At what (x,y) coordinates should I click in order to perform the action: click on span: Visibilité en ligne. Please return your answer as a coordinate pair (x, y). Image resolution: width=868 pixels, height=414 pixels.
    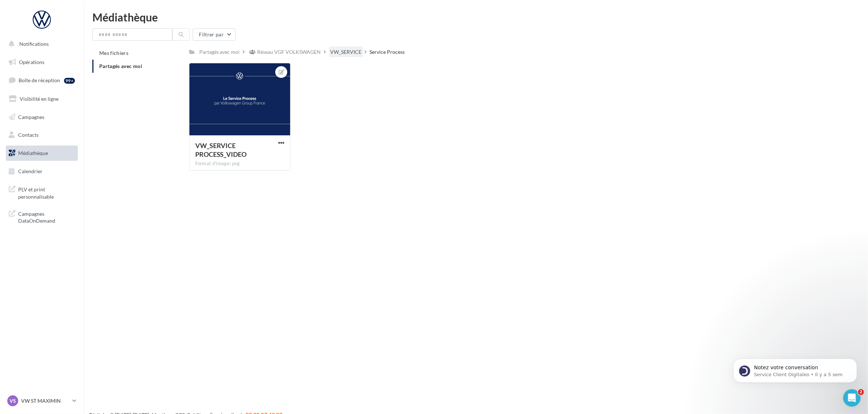
    Looking at the image, I should click on (39, 99).